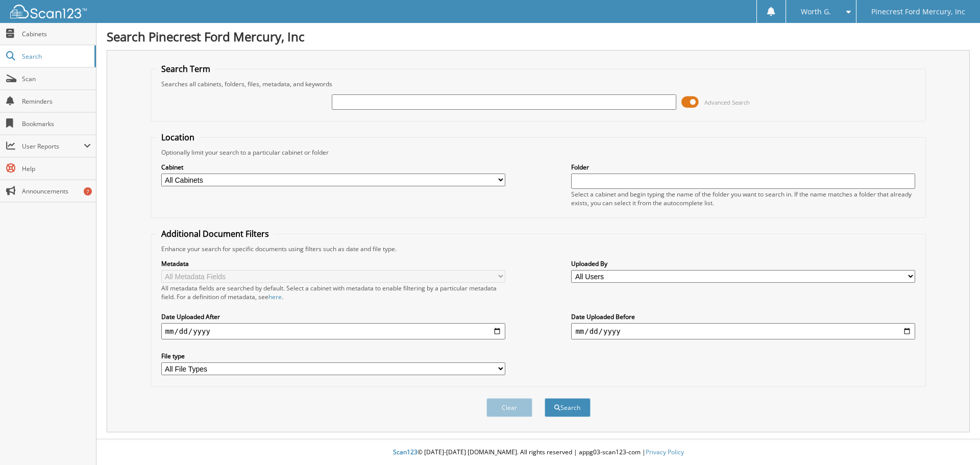 Image resolution: width=980 pixels, height=465 pixels. What do you see at coordinates (727, 102) in the screenshot?
I see `span: Advanced Search` at bounding box center [727, 102].